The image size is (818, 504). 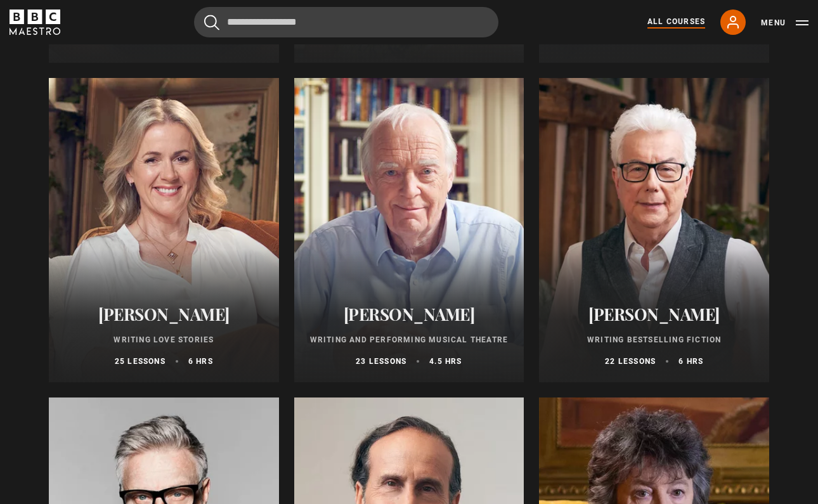 What do you see at coordinates (346, 22) in the screenshot?
I see `input: Search` at bounding box center [346, 22].